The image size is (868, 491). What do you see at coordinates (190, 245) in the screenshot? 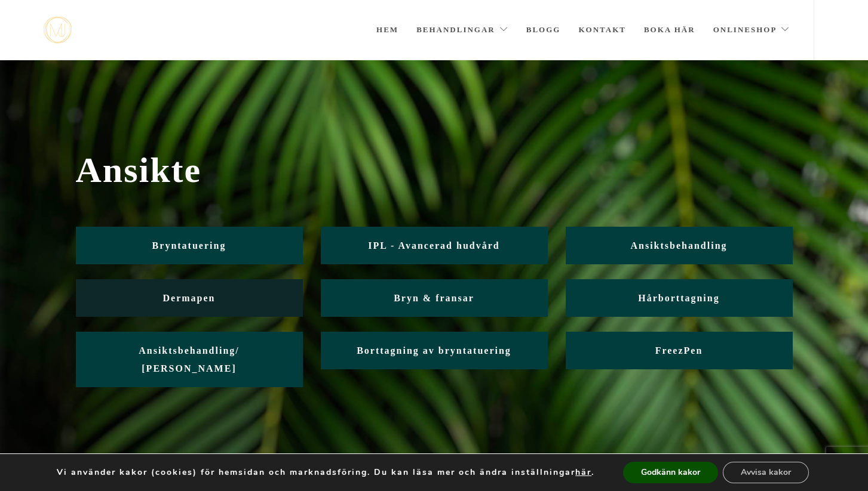
I see `span: Bryntatuering` at bounding box center [190, 245].